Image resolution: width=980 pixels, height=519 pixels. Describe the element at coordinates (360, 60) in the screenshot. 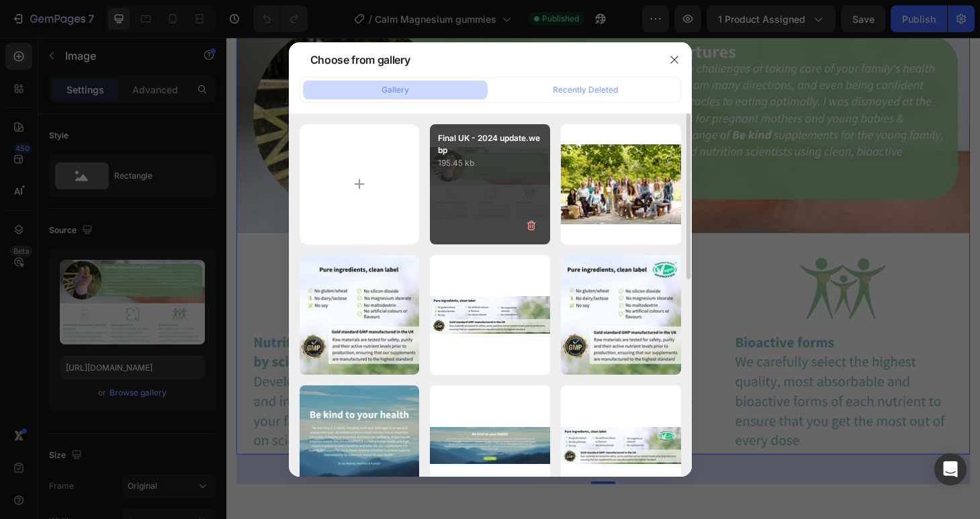

I see `div: Choose from gallery` at that location.